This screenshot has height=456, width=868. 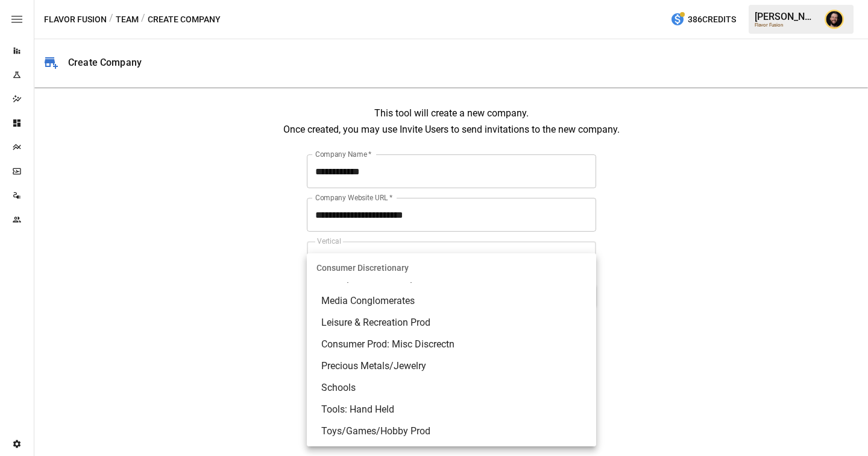 I want to click on li: Media Conglomerates, so click(x=452, y=301).